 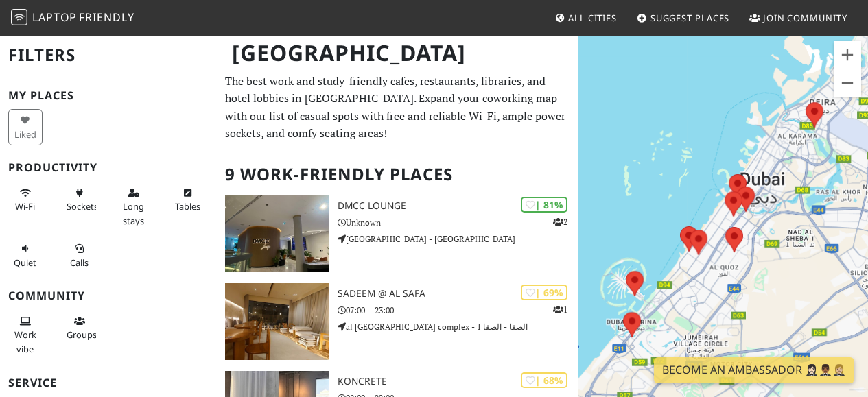 What do you see at coordinates (134, 206) in the screenshot?
I see `button: Long stays` at bounding box center [134, 206].